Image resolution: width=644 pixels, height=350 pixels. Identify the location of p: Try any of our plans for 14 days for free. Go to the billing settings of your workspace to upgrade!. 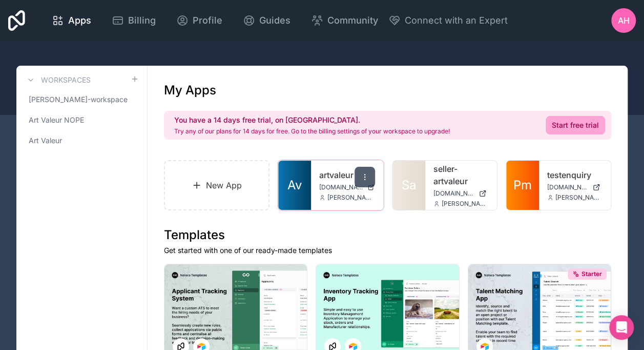
(312, 131).